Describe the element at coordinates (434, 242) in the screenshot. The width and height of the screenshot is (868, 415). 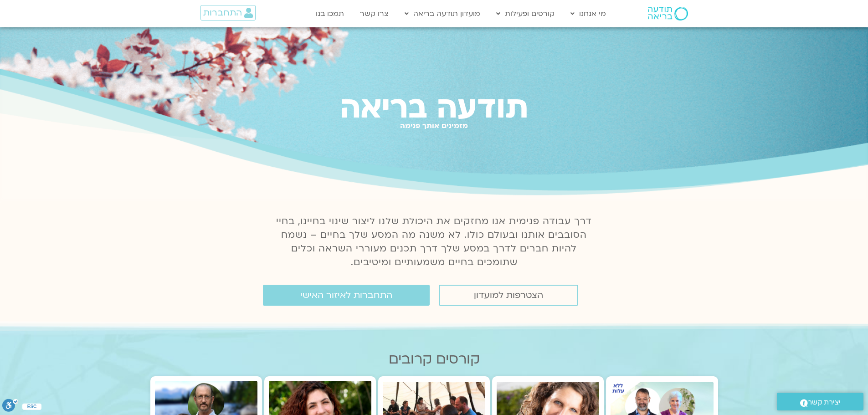
I see `p: דרך עבודה פנימית אנו מחזקים את היכולת שלנו ליצור שינוי בחיינו, בחיי הסובבים אותנו ובעולם כולו. לא...` at that location.